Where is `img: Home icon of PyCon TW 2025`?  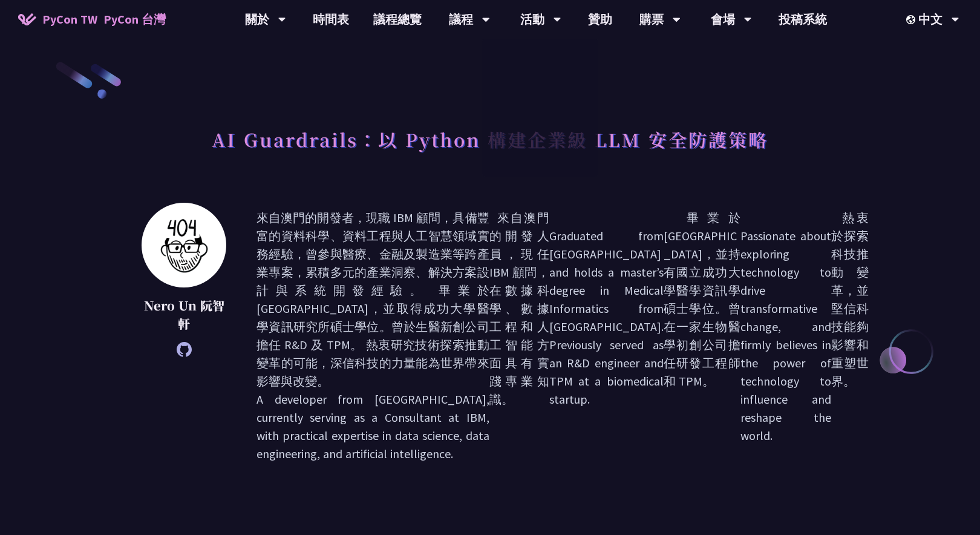 img: Home icon of PyCon TW 2025 is located at coordinates (27, 19).